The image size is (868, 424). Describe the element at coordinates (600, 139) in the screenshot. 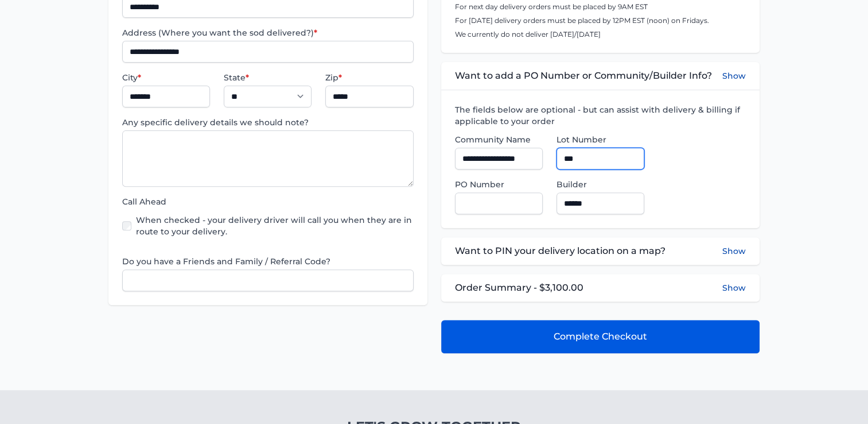

I see `label: Lot Number` at that location.